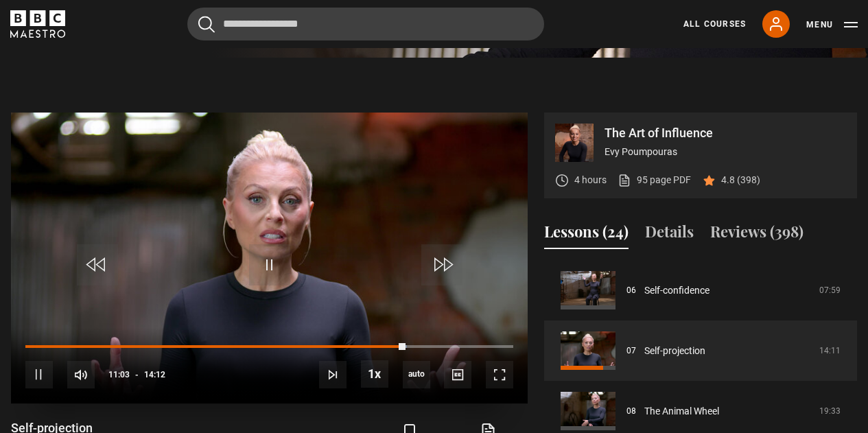  I want to click on svg: BBC Maestro, so click(38, 24).